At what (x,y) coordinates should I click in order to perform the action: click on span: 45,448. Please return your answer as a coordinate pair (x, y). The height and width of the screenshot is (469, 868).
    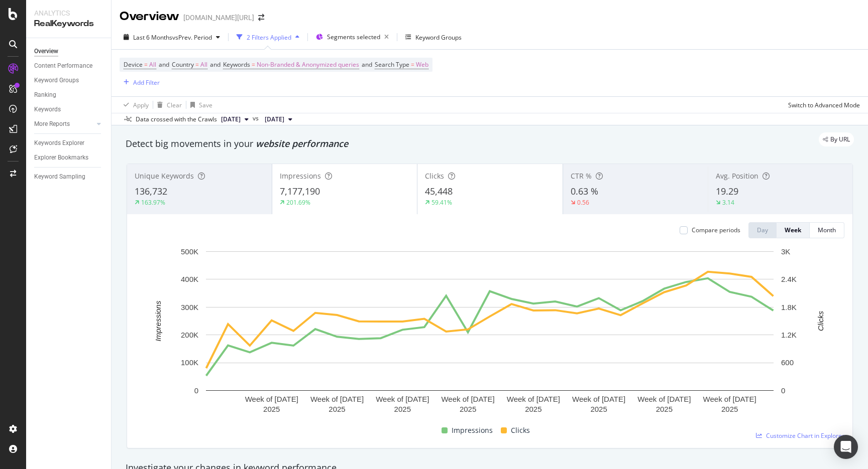
    Looking at the image, I should click on (438, 191).